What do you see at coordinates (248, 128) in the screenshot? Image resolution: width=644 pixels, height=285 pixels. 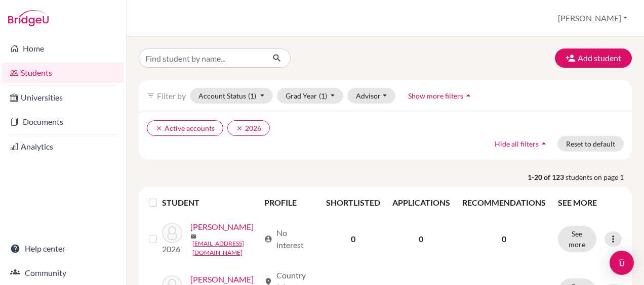 I see `button: clear2026` at bounding box center [248, 128].